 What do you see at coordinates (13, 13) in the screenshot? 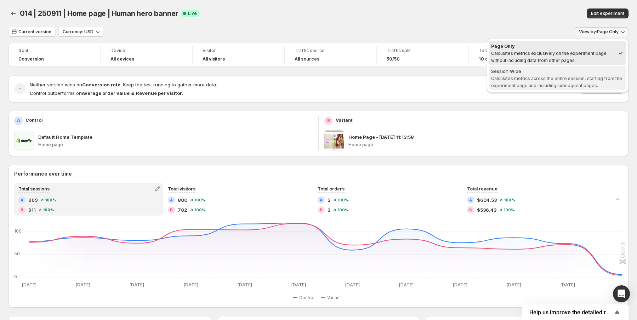
I see `button: Back` at bounding box center [13, 13].